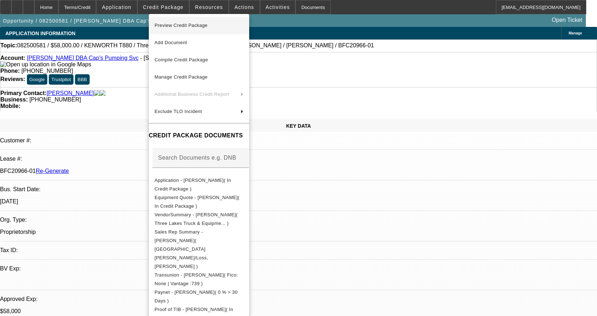  What do you see at coordinates (199, 185) in the screenshot?
I see `button: Application - Bradley Mahoney( In Credit Package )` at bounding box center [199, 185].